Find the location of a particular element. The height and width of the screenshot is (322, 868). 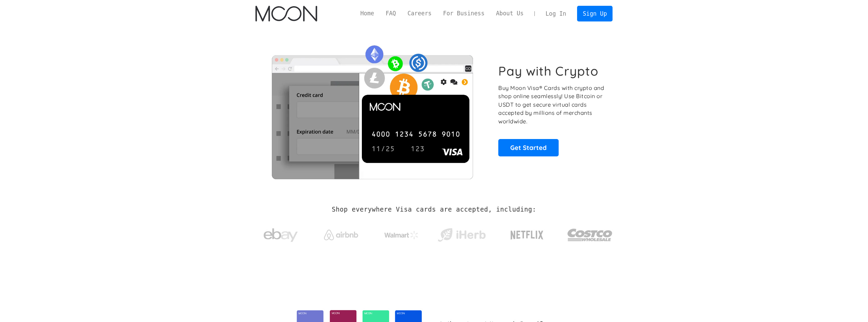

a: ebay is located at coordinates (281, 234).